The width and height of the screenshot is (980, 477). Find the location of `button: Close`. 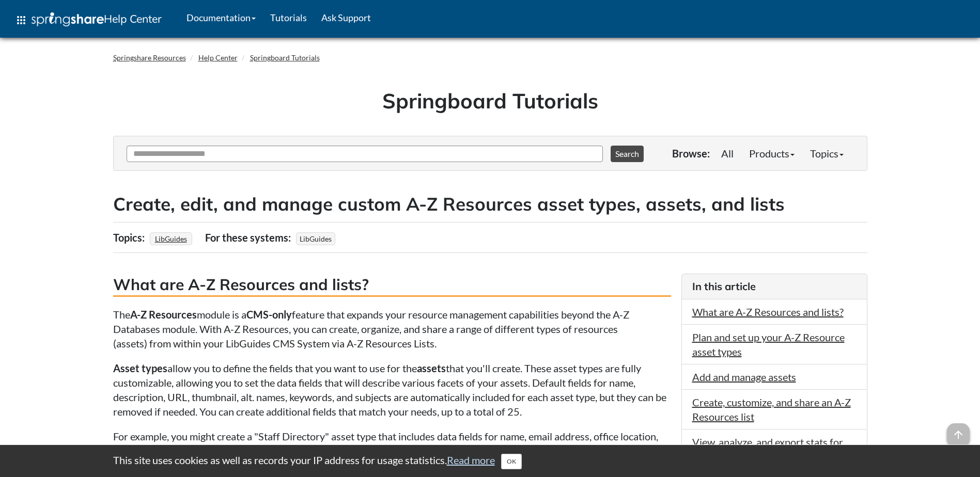

button: Close is located at coordinates (511, 461).